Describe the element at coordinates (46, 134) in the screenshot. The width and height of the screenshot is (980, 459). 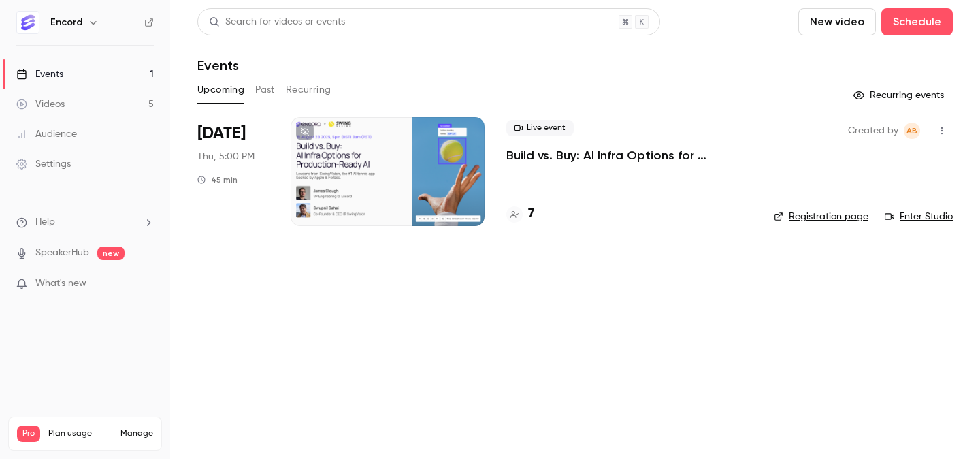
I see `div: Audience` at that location.